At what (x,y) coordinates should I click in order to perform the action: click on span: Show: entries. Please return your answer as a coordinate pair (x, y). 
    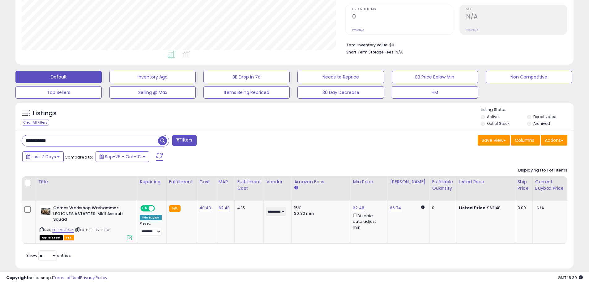
    Looking at the image, I should click on (49, 255).